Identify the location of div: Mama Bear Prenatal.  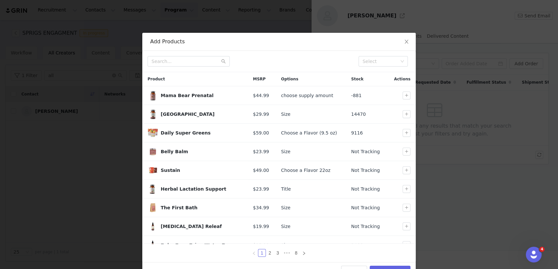
(201, 96).